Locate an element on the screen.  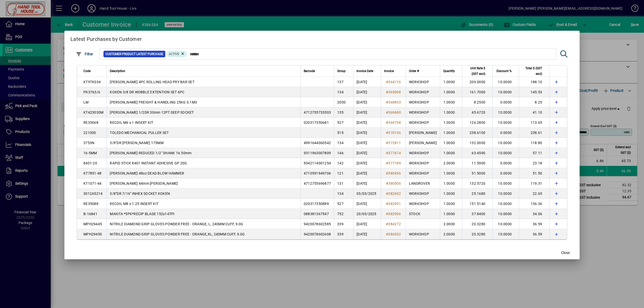
span: Total $ (GST excl) is located at coordinates (532, 71).